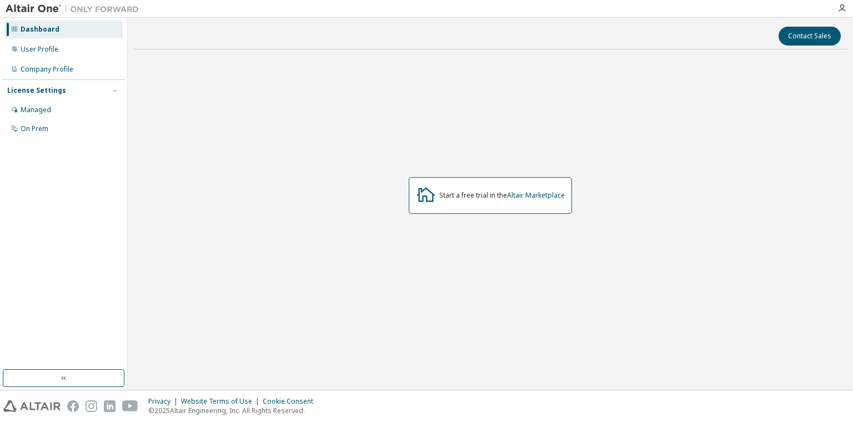 The height and width of the screenshot is (422, 853). What do you see at coordinates (502, 196) in the screenshot?
I see `div: Start a free trial in the` at bounding box center [502, 196].